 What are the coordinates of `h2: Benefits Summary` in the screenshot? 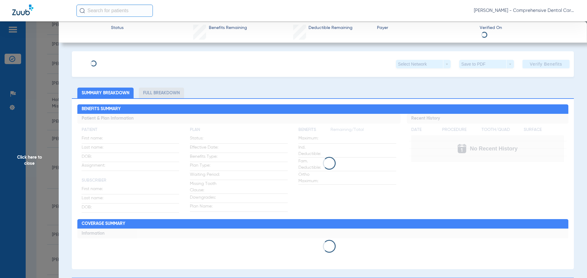 It's located at (323, 109).